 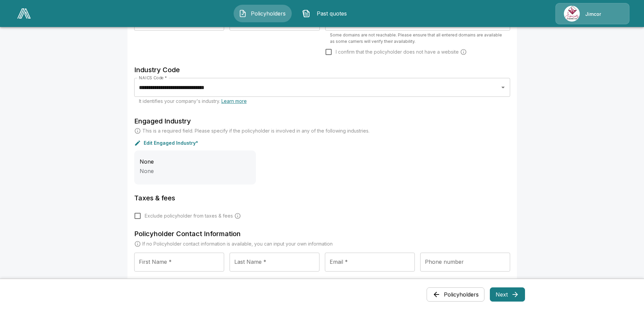 I want to click on h6: Engaged Industry, so click(x=322, y=121).